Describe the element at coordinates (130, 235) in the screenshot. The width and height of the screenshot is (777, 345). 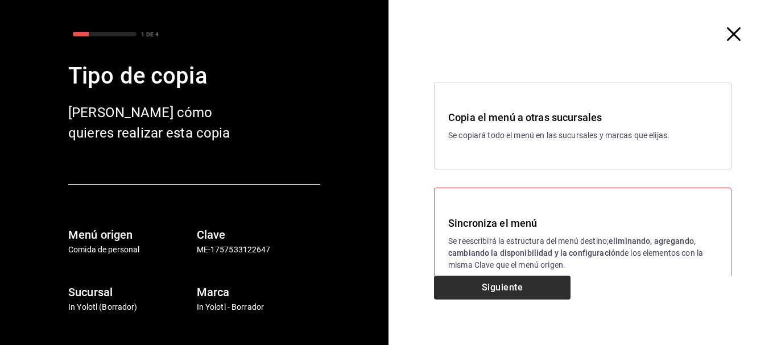
I see `h6: Menú origen` at that location.